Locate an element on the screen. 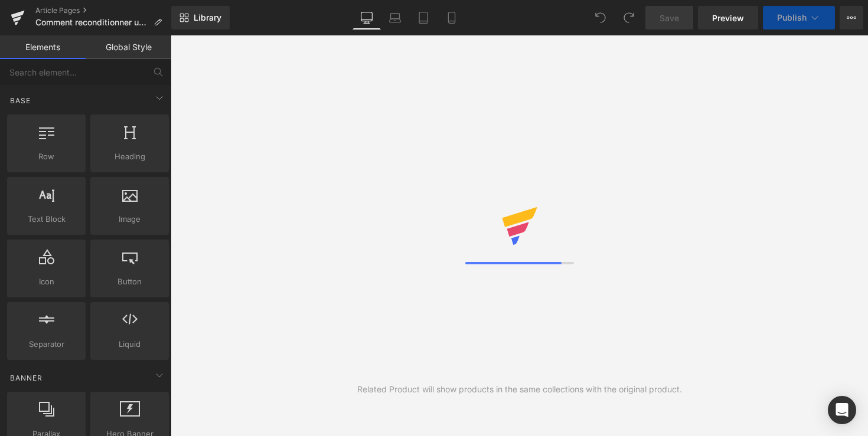 Image resolution: width=868 pixels, height=436 pixels. span: Icon is located at coordinates (46, 281).